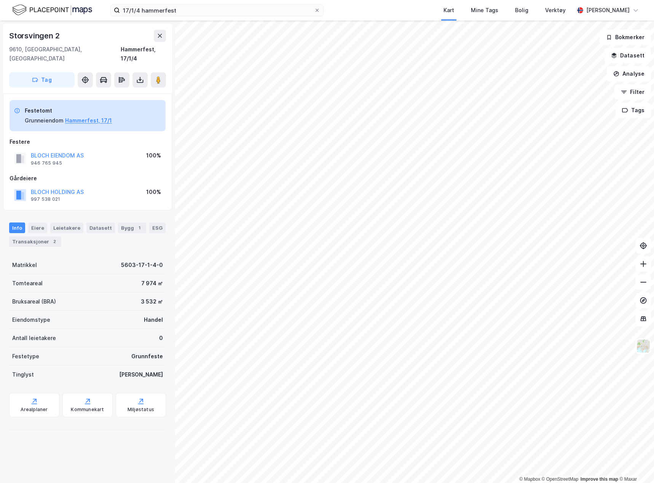  I want to click on button: Tags, so click(633, 110).